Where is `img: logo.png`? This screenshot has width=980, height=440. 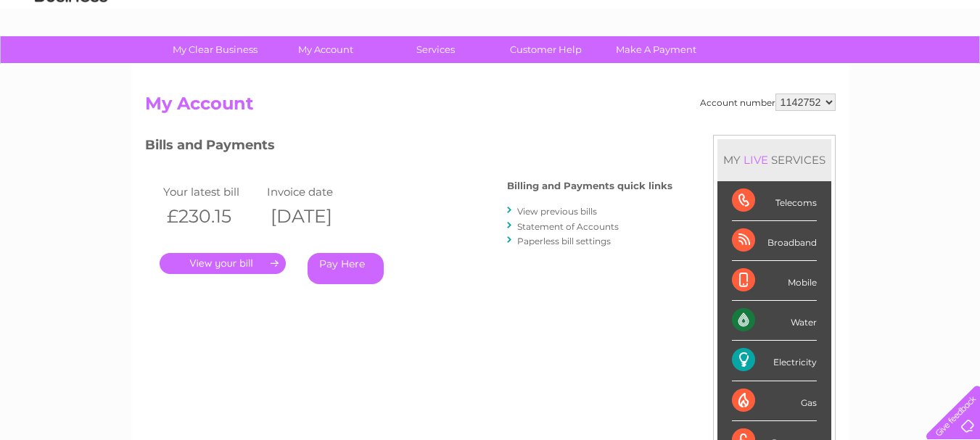
img: logo.png is located at coordinates (71, 60).